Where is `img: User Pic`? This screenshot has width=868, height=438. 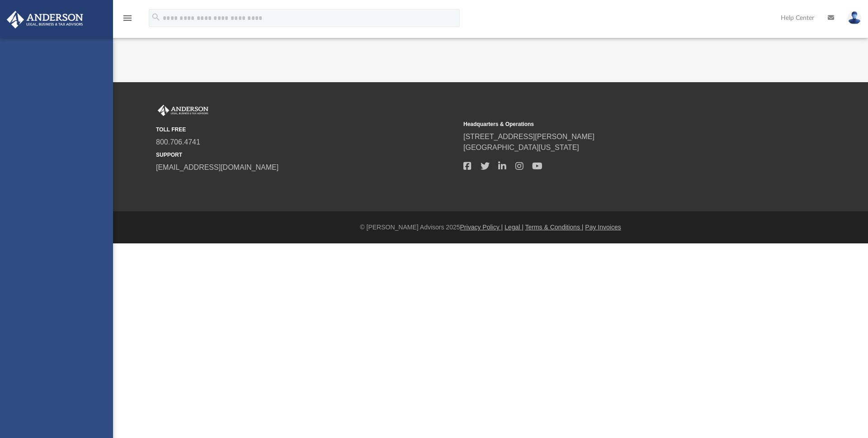 img: User Pic is located at coordinates (854, 18).